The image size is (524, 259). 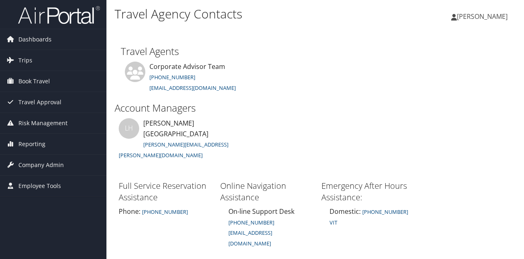 I want to click on h3: Emergency After Hours Assistance:, so click(x=368, y=191).